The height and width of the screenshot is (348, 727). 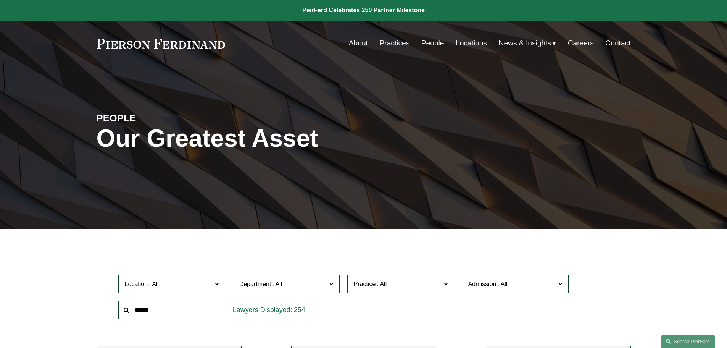 I want to click on h1: Our Greatest Asset, so click(x=274, y=138).